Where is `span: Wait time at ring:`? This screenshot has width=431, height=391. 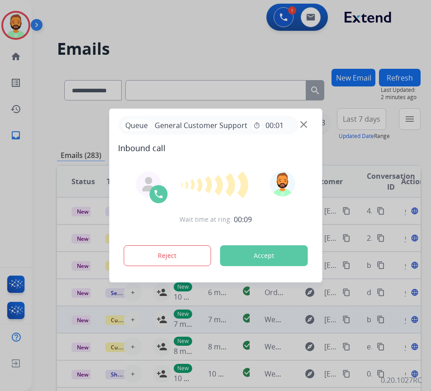
span: Wait time at ring: is located at coordinates (206, 219).